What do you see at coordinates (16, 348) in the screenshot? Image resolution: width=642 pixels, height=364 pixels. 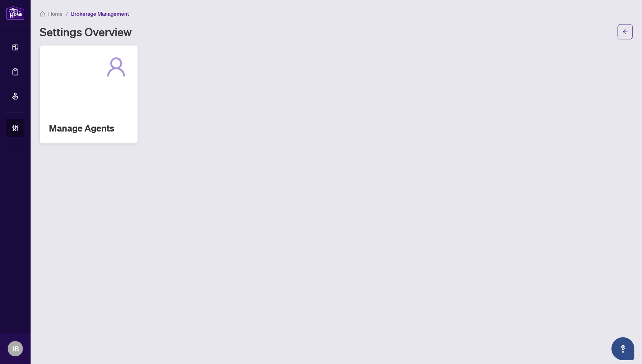 I see `span: JB` at bounding box center [16, 348].